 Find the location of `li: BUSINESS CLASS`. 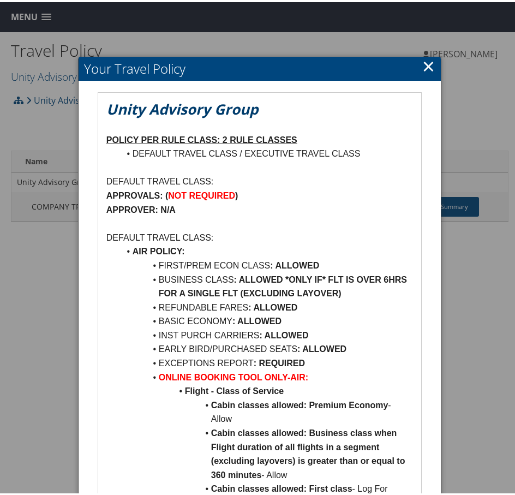

li: BUSINESS CLASS is located at coordinates (266, 284).